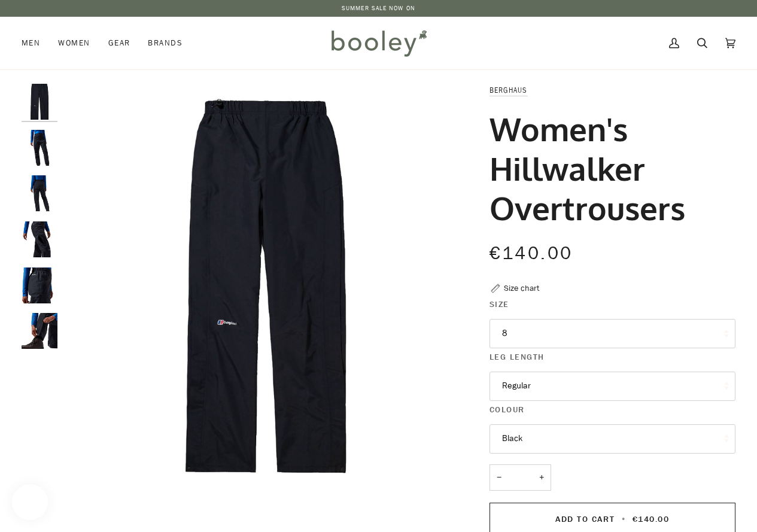  What do you see at coordinates (378, 7) in the screenshot?
I see `a: SUMMER SALE NOW ON` at bounding box center [378, 7].